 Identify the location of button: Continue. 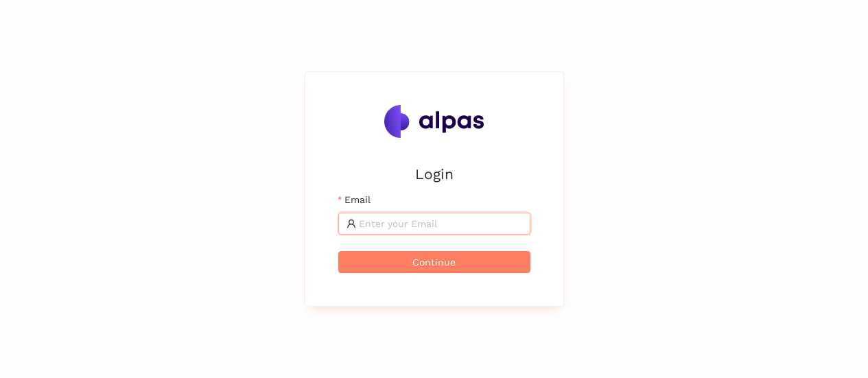
(434, 262).